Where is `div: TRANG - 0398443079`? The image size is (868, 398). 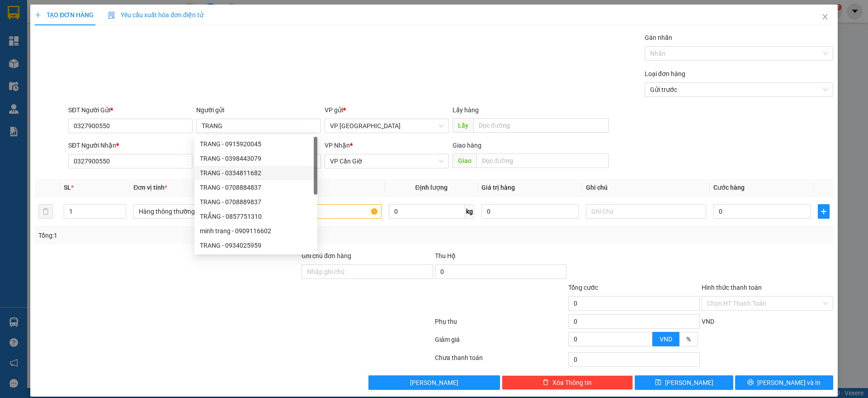 div: TRANG - 0398443079 is located at coordinates (256, 158).